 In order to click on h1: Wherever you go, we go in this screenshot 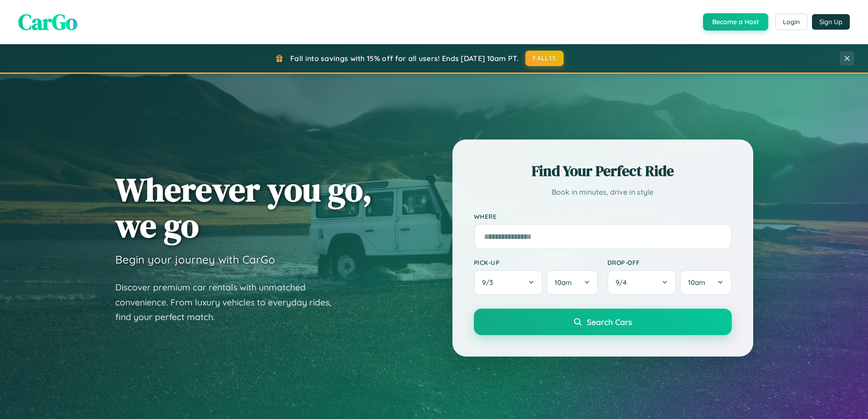, I will do `click(244, 208)`.